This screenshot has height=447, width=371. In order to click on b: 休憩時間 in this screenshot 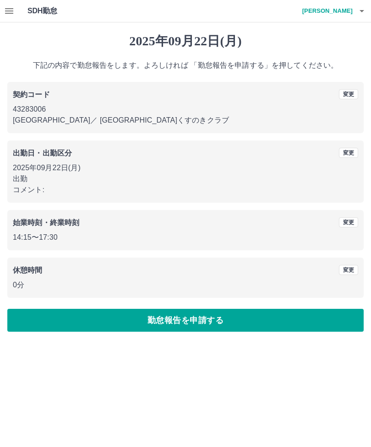, I will do `click(27, 270)`.